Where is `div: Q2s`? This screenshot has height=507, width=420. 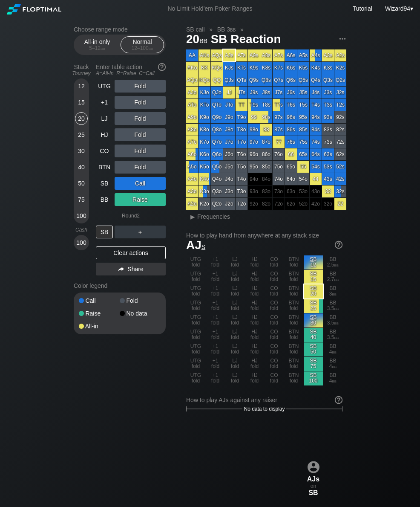
div: Q2s is located at coordinates (340, 80).